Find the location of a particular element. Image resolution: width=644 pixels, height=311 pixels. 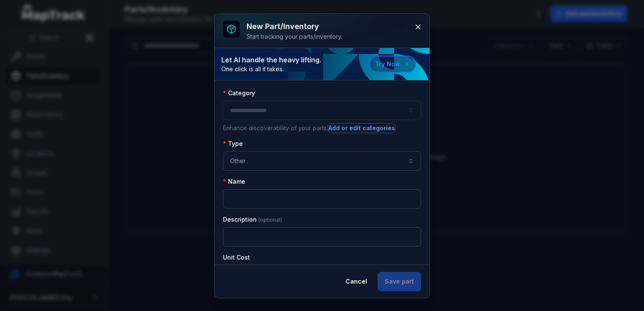

button: Other is located at coordinates (322, 161).